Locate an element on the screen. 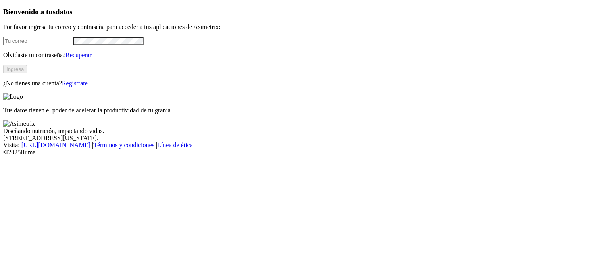 The image size is (602, 279). a: Recuperar is located at coordinates (79, 55).